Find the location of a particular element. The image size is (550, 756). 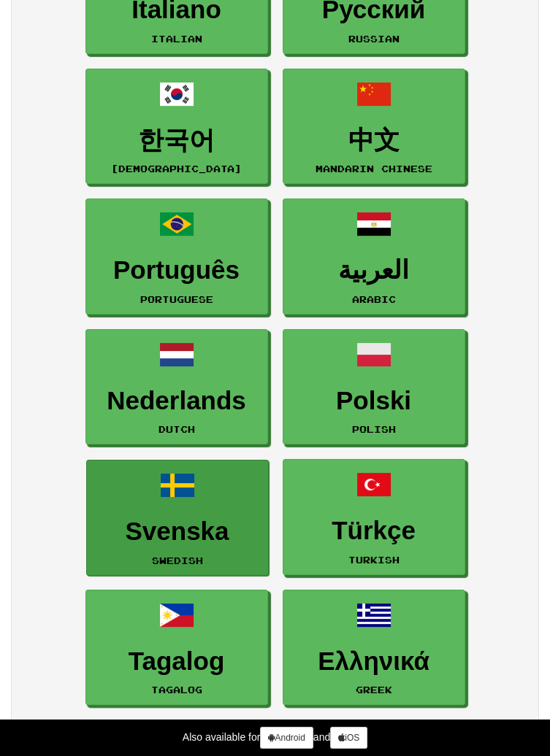

small: Dutch is located at coordinates (176, 429).